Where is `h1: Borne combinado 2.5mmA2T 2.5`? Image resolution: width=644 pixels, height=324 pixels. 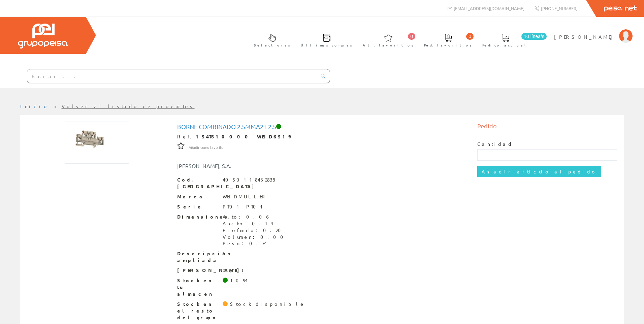
h1: Borne combinado 2.5mmA2T 2.5 is located at coordinates (322, 127).